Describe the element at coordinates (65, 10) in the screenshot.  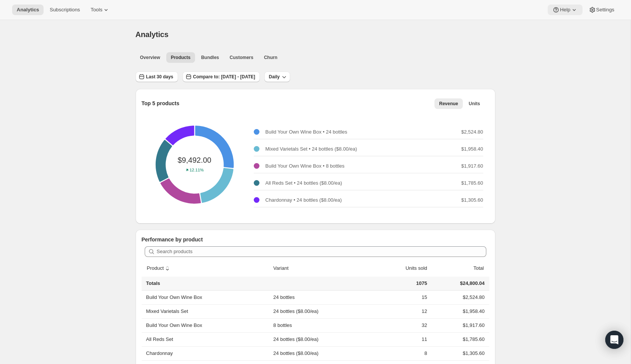
I see `span: Subscriptions` at that location.